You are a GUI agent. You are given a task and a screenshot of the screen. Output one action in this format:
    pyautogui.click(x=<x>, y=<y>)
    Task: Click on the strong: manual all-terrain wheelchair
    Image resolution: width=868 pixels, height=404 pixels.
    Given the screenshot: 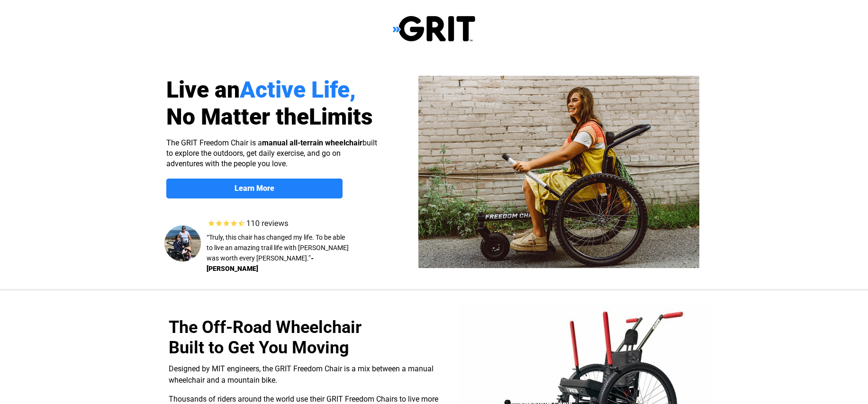 What is the action you would take?
    pyautogui.click(x=312, y=143)
    